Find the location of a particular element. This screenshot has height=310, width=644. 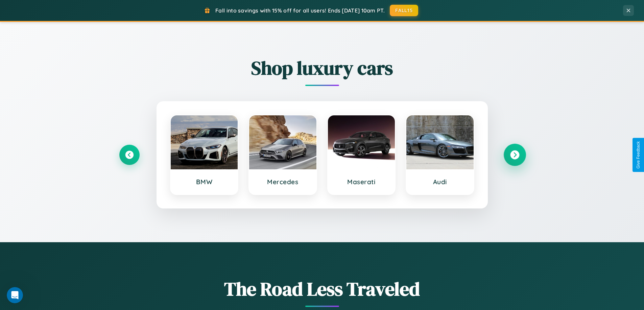

h3: BMW is located at coordinates (204, 182).